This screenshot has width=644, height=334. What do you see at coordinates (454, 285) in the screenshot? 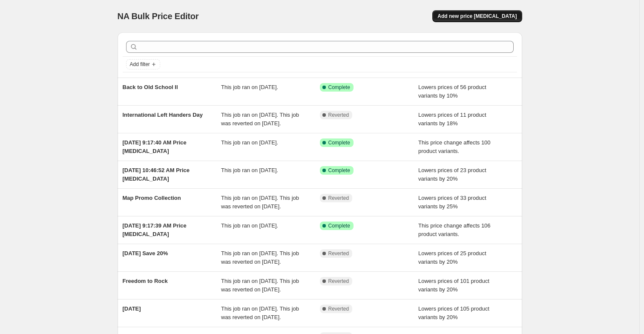
I see `span: Lowers prices of 101 product variants by 20%` at bounding box center [454, 285].